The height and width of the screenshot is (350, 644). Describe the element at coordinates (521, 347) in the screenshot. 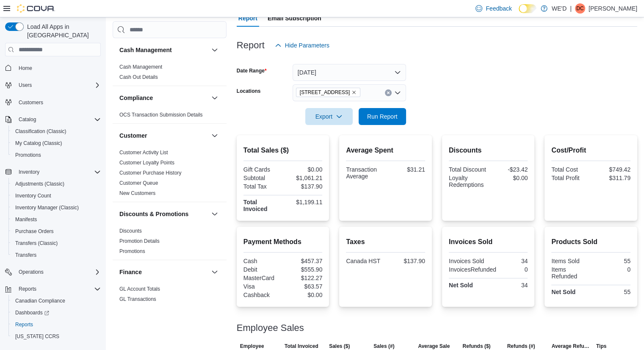

I see `span: Refunds (#)` at that location.